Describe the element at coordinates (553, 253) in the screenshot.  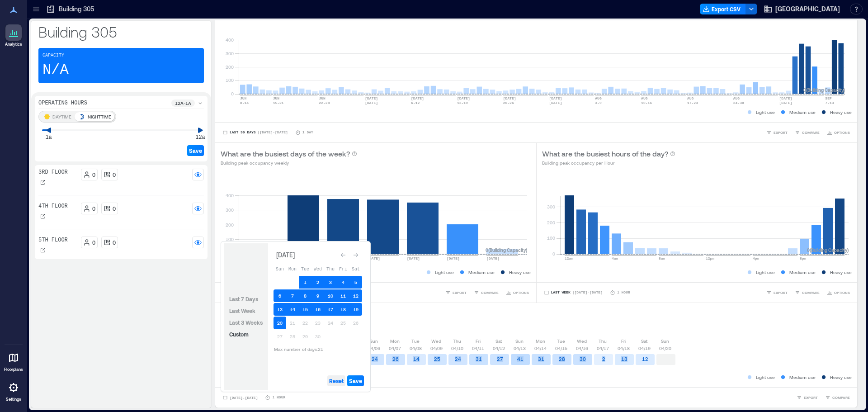
I see `tspan: 0` at that location.